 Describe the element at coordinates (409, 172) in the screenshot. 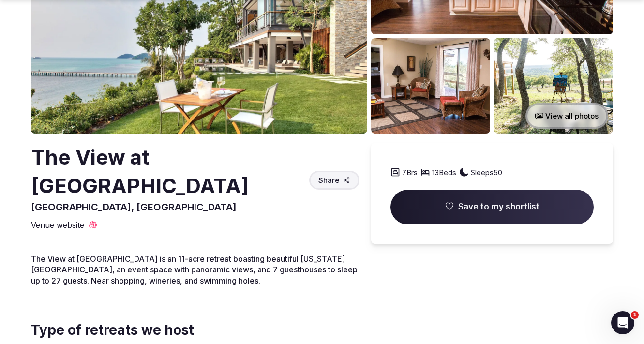

I see `span: 7 Brs` at that location.